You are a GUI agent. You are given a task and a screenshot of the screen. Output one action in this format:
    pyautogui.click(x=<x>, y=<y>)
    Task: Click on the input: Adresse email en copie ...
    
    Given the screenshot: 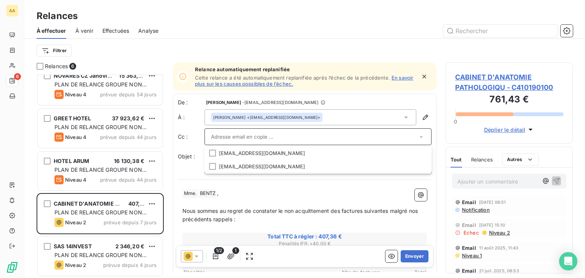 What is the action you would take?
    pyautogui.click(x=314, y=137)
    